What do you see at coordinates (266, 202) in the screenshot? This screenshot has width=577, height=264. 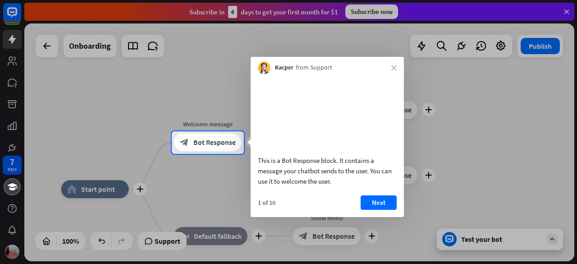 I see `div: 1 of 10` at bounding box center [266, 202].